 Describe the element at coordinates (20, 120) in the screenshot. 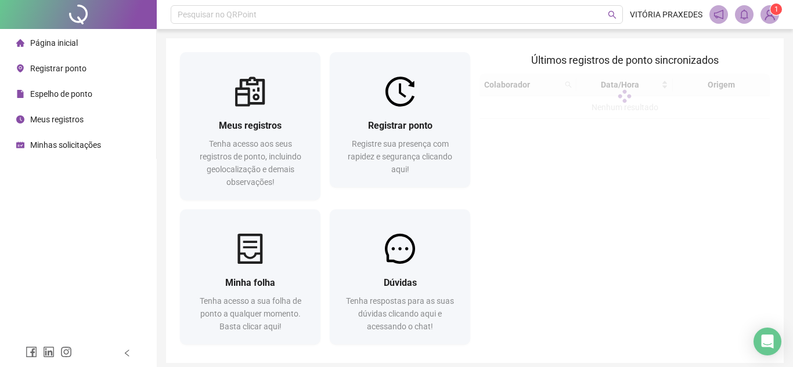

I see `span: clock-circle` at that location.